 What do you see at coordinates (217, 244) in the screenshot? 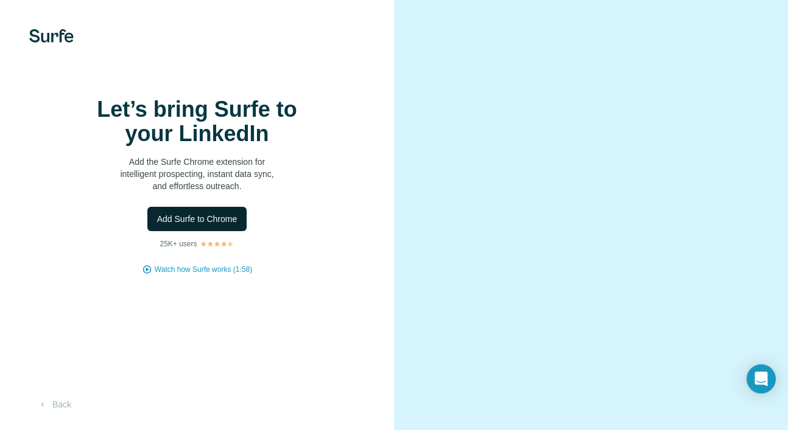
I see `img: Rating Stars` at bounding box center [217, 244].